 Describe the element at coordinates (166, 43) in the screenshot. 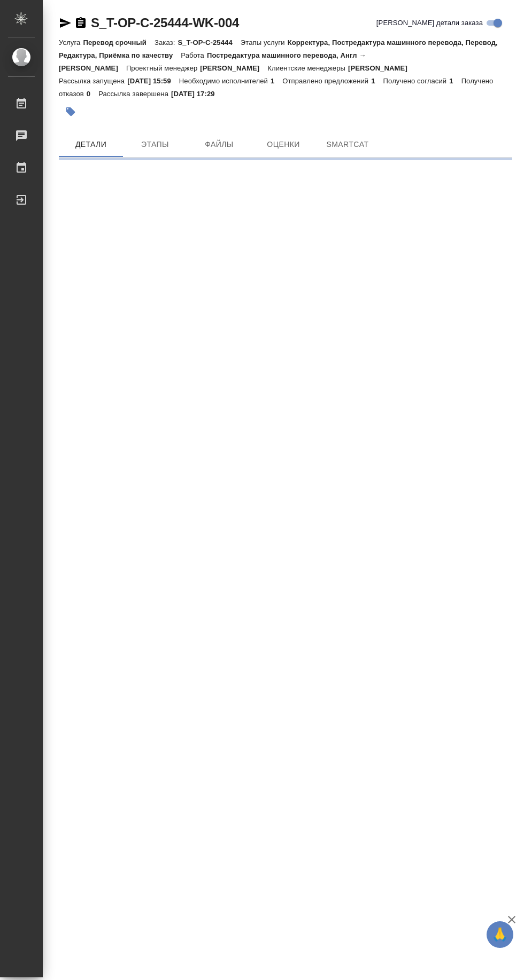

I see `p: Заказ:` at that location.